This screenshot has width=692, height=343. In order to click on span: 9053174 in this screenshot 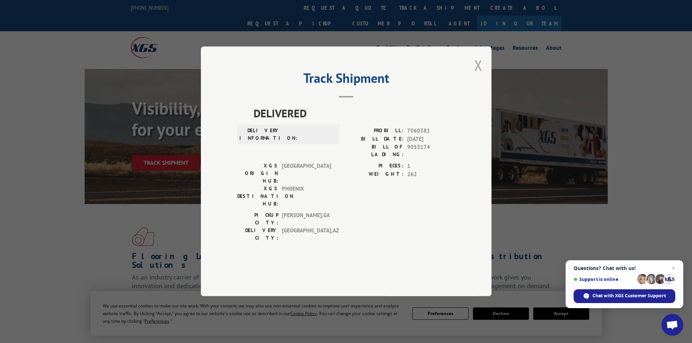, I will do `click(431, 151)`.